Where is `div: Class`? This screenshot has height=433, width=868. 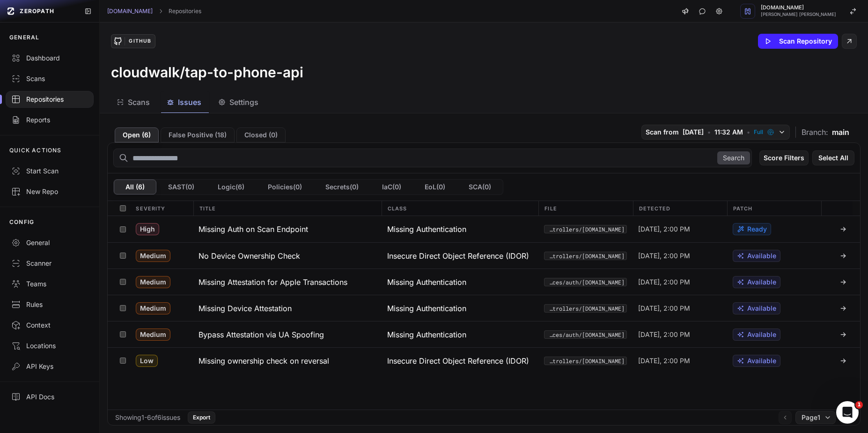 div: Class is located at coordinates (460, 208).